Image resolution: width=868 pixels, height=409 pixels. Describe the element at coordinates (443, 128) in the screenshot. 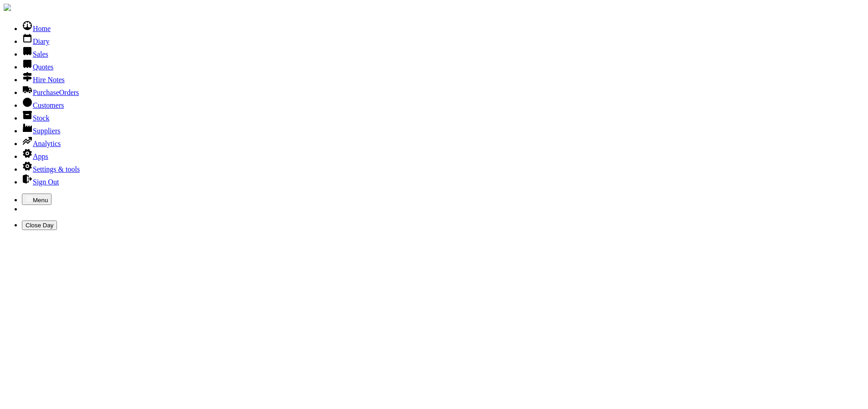

I see `li: Suppliers` at that location.